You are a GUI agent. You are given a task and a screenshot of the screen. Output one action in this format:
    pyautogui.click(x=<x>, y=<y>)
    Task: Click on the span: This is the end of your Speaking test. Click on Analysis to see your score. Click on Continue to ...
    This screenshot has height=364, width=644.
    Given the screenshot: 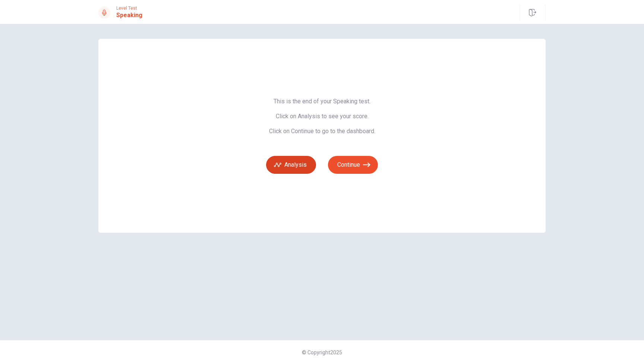 What is the action you would take?
    pyautogui.click(x=322, y=116)
    